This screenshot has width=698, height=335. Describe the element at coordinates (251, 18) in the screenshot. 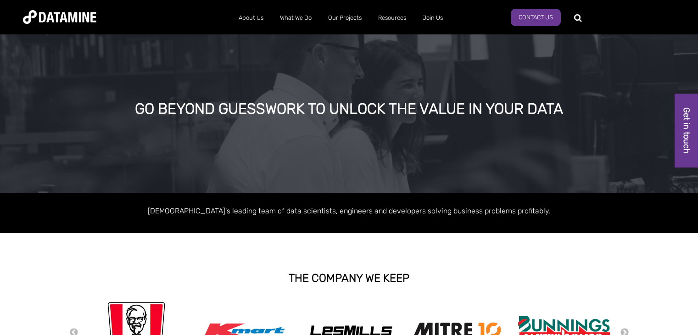

I see `a: About Us` at that location.